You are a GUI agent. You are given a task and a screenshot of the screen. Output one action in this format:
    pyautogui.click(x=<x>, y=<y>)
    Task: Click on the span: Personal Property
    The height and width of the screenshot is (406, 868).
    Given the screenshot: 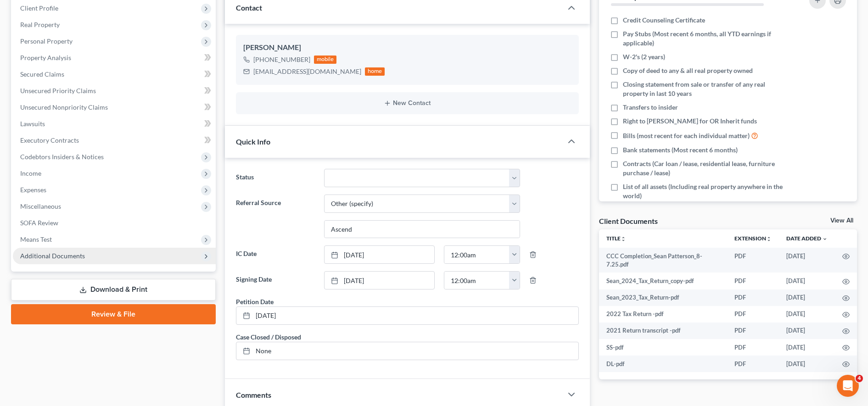 What is the action you would take?
    pyautogui.click(x=46, y=41)
    